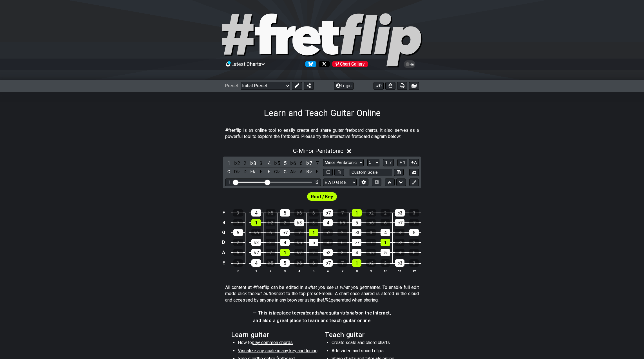 The height and width of the screenshot is (359, 644). What do you see at coordinates (275, 335) in the screenshot?
I see `h2: Learn guitar` at bounding box center [275, 335].